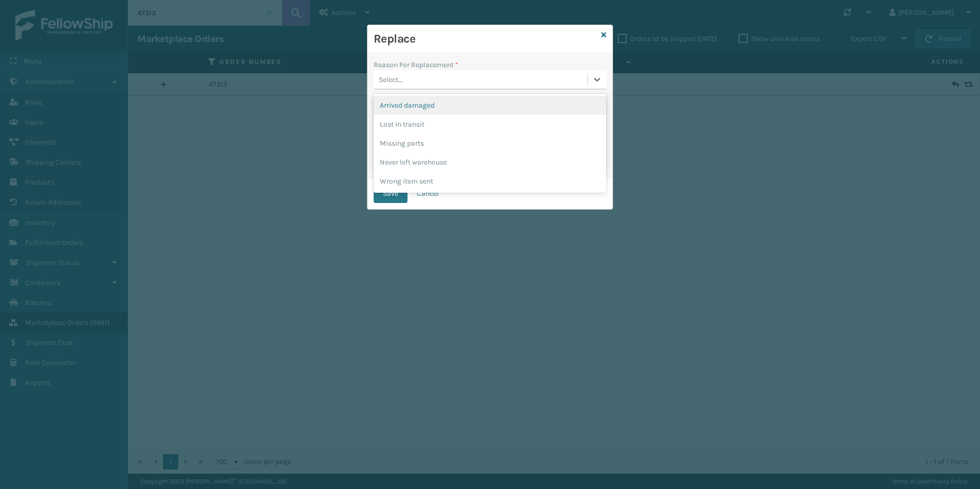 This screenshot has height=489, width=980. I want to click on div: Arrived damaged, so click(490, 105).